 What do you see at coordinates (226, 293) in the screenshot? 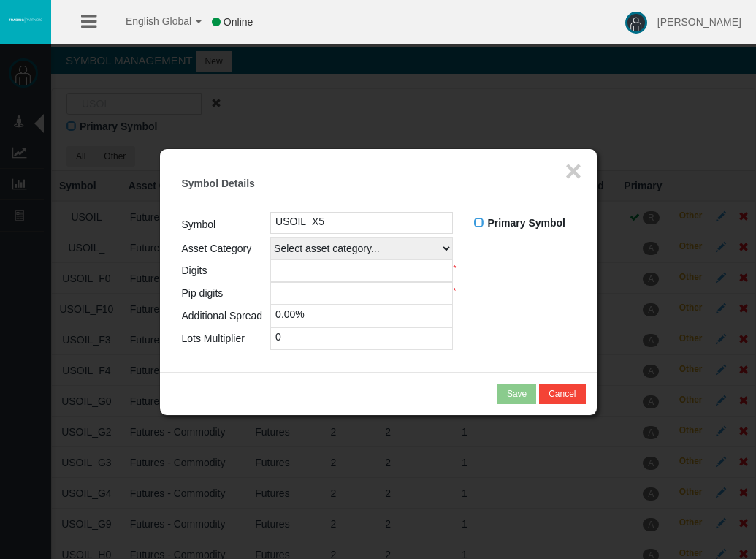
I see `td: Pip digits` at bounding box center [226, 293].